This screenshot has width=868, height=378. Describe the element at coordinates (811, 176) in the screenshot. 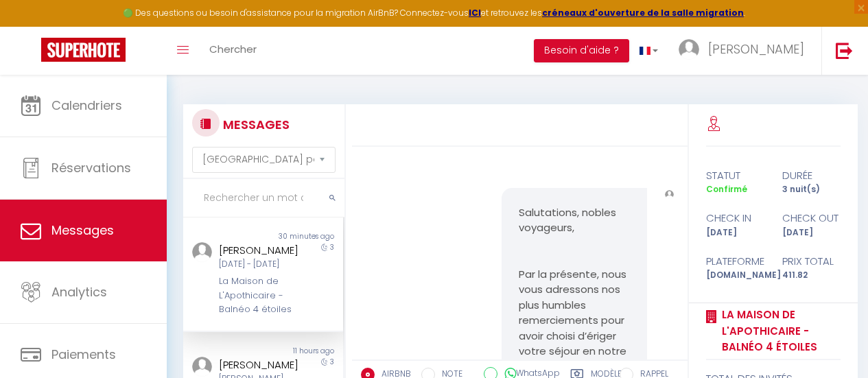

I see `div: durée` at that location.